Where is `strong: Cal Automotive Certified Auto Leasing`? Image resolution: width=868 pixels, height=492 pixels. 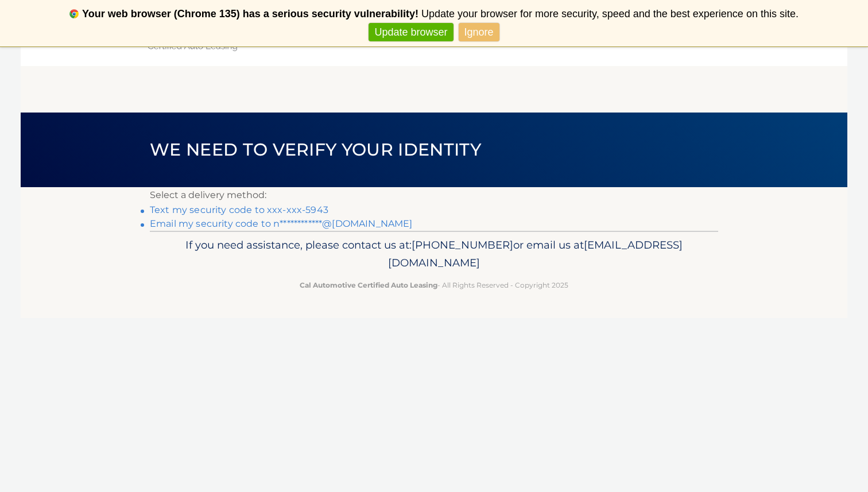 strong: Cal Automotive Certified Auto Leasing is located at coordinates (369, 284).